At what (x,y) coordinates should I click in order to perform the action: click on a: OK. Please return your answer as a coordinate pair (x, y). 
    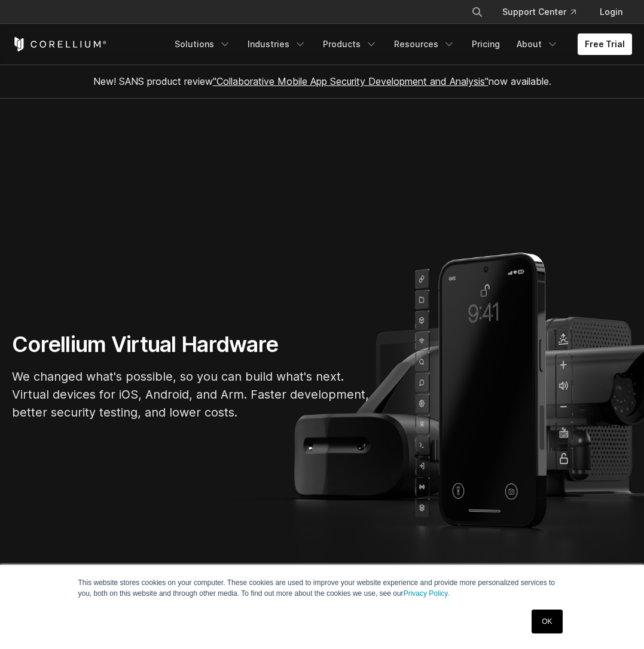
    Looking at the image, I should click on (547, 621).